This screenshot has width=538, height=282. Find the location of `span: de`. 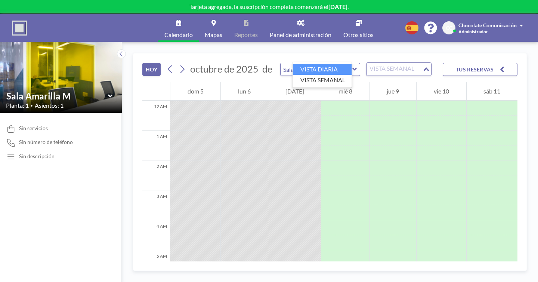

span: de is located at coordinates (267, 69).